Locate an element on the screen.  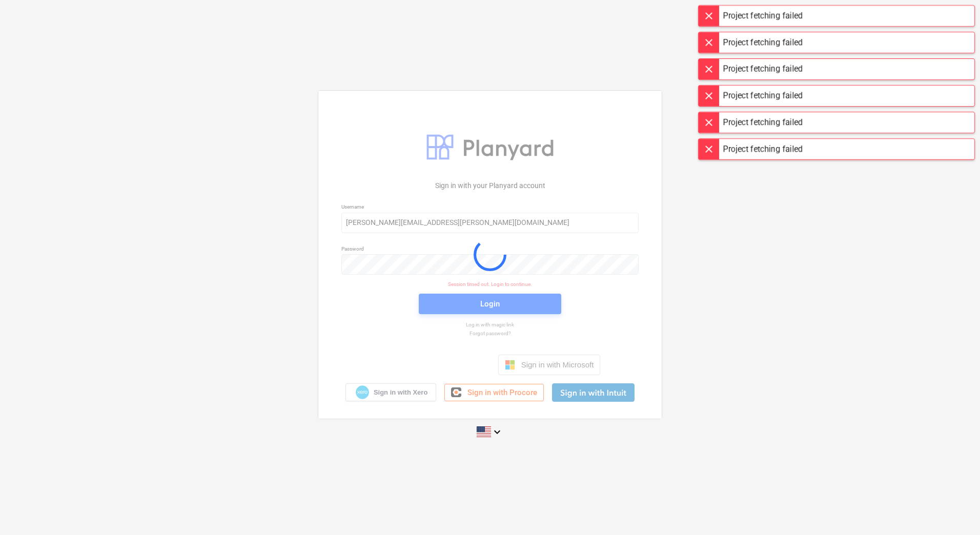
div: Chat Widget is located at coordinates (955, 510).